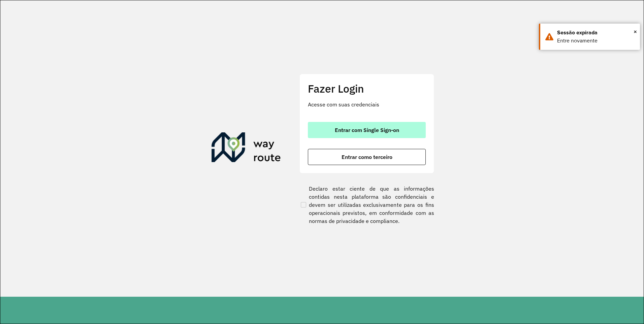 This screenshot has height=324, width=644. I want to click on h2: Fazer Login, so click(367, 89).